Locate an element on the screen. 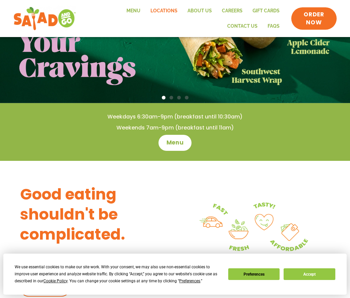  img: new-SAG-logo-768×292 is located at coordinates (45, 19).